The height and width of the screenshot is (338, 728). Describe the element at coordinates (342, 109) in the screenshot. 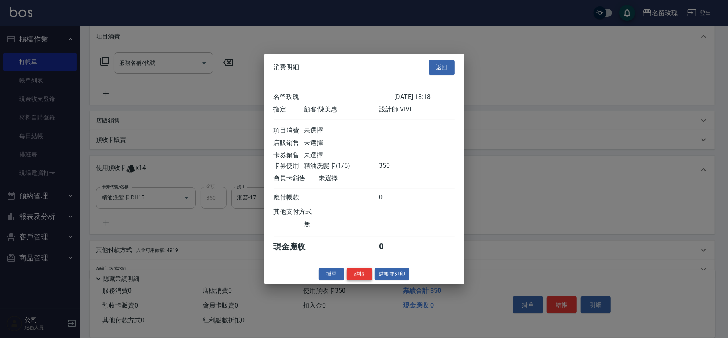

I see `div: 顧客: 陳美惠` at that location.